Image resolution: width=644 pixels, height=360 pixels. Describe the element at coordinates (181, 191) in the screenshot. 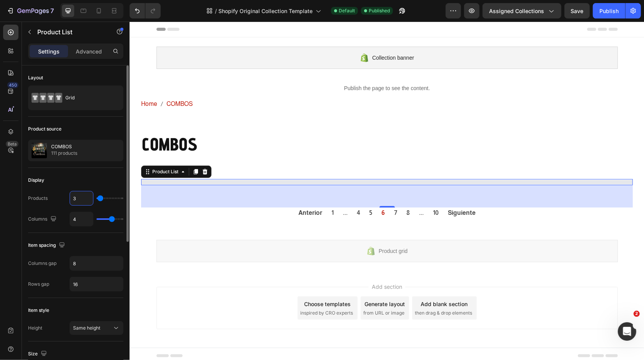

I see `span: Anterior` at that location.